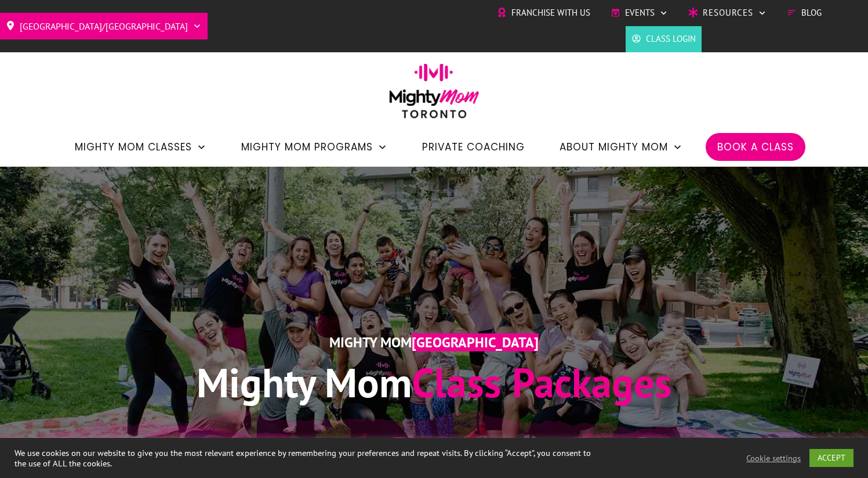 The height and width of the screenshot is (478, 868). I want to click on span: Resources, so click(728, 13).